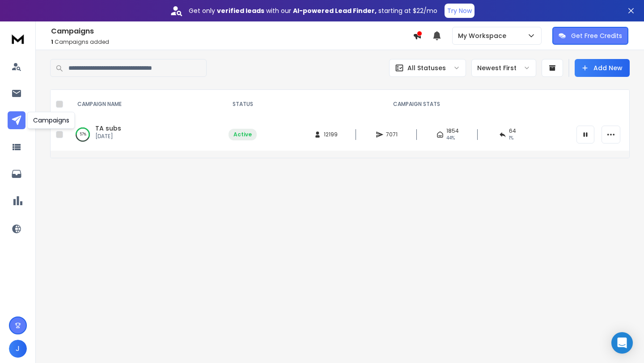 The height and width of the screenshot is (363, 644). What do you see at coordinates (52, 42) in the screenshot?
I see `span: 1` at bounding box center [52, 42].